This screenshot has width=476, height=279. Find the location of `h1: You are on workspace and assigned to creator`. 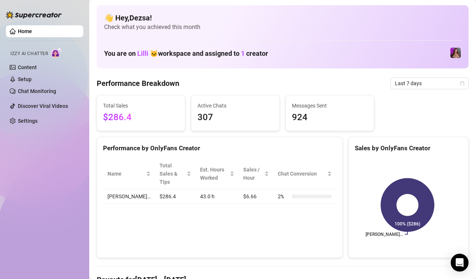

h1: You are on workspace and assigned to creator is located at coordinates (186, 54).